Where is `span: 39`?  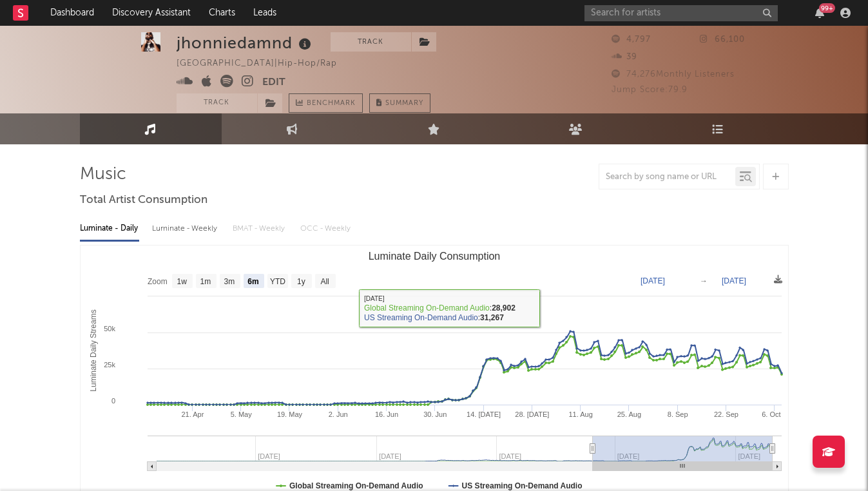 span: 39 is located at coordinates (624, 57).